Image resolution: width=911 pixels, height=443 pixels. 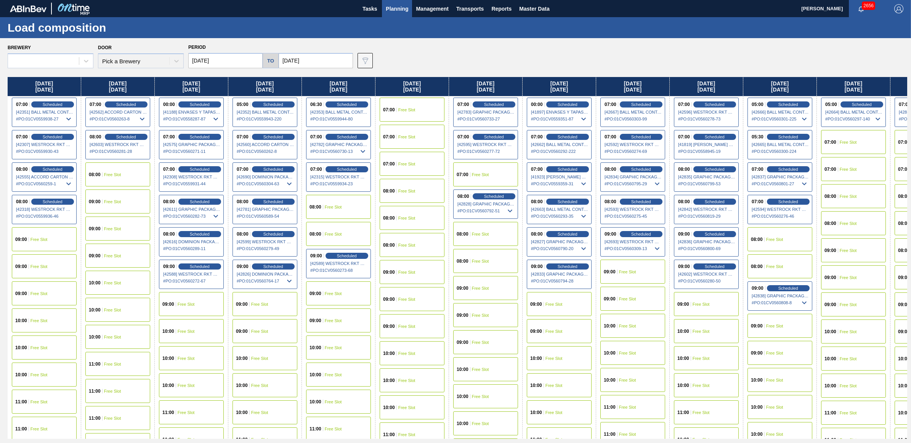 I want to click on h5: to, so click(x=271, y=61).